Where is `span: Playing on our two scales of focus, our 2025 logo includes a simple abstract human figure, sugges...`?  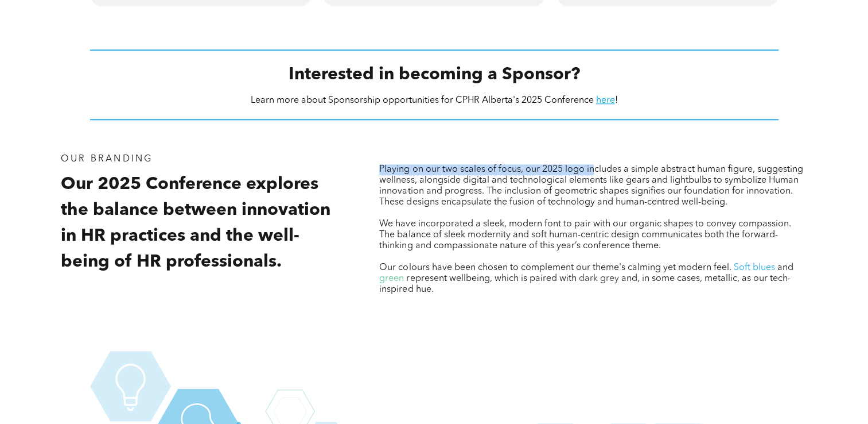
span: Playing on our two scales of focus, our 2025 logo includes a simple abstract human figure, sugges... is located at coordinates (591, 185).